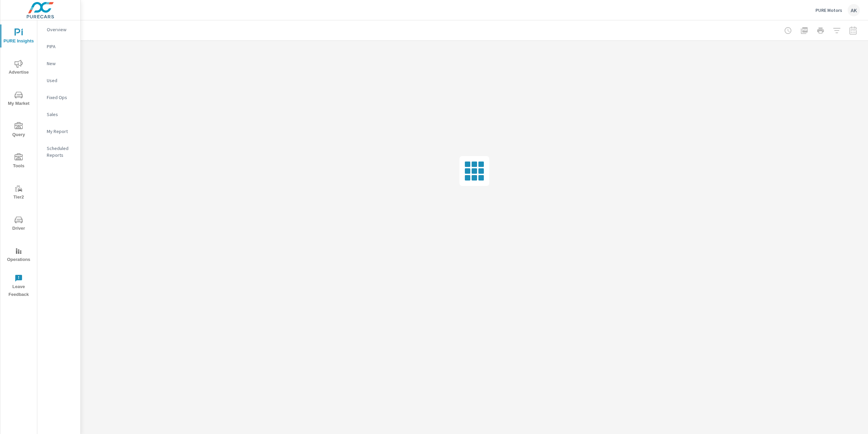  What do you see at coordinates (60, 63) in the screenshot?
I see `p: New` at bounding box center [60, 63].